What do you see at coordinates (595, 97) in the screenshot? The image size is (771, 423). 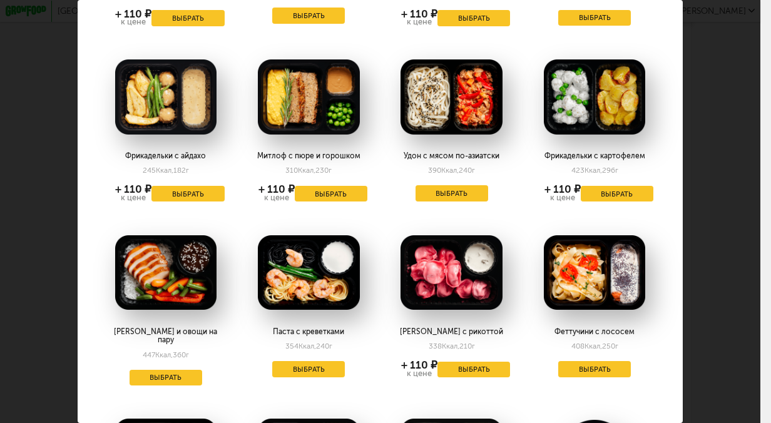 I see `img: big_pTm18feS3oigd5Zs.png` at bounding box center [595, 97].